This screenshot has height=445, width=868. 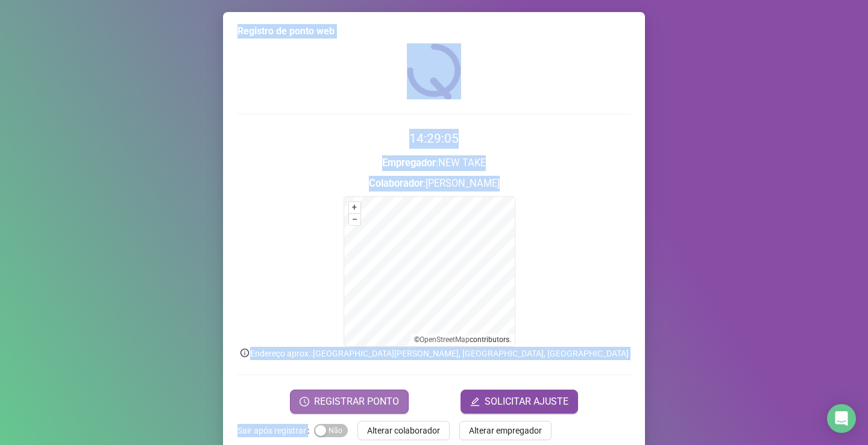 What do you see at coordinates (519, 402) in the screenshot?
I see `button: editSOLICITAR AJUSTE` at bounding box center [519, 402].